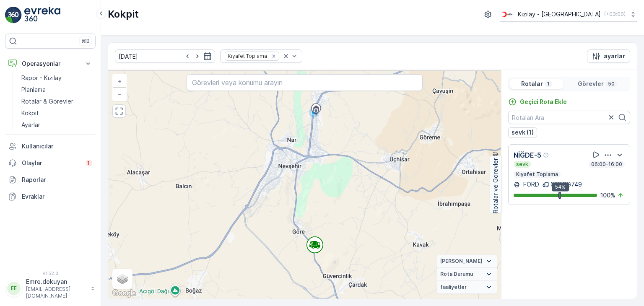 This screenshot has height=306, width=644. Describe the element at coordinates (47, 101) in the screenshot. I see `p: Rotalar & Görevler` at that location.